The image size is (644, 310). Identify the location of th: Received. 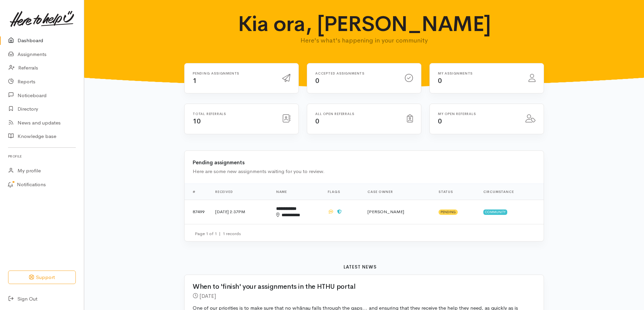
(240, 191).